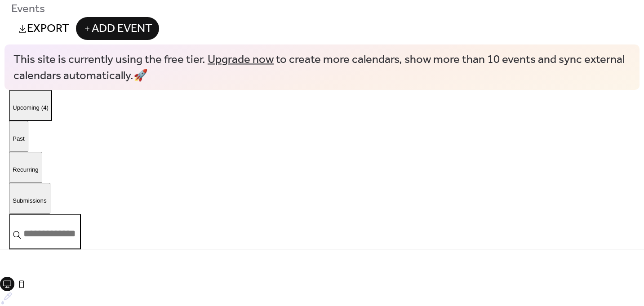  What do you see at coordinates (322, 67) in the screenshot?
I see `span: This site is currently using the free tier. to create more calendars, show more than 10 events an...` at bounding box center [322, 67].